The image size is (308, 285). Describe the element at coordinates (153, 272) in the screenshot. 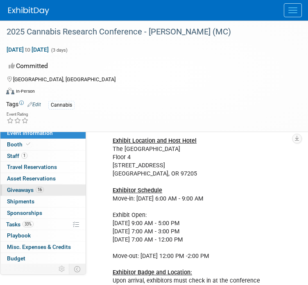

I see `u: Exhibitor Badge and Location:` at that location.